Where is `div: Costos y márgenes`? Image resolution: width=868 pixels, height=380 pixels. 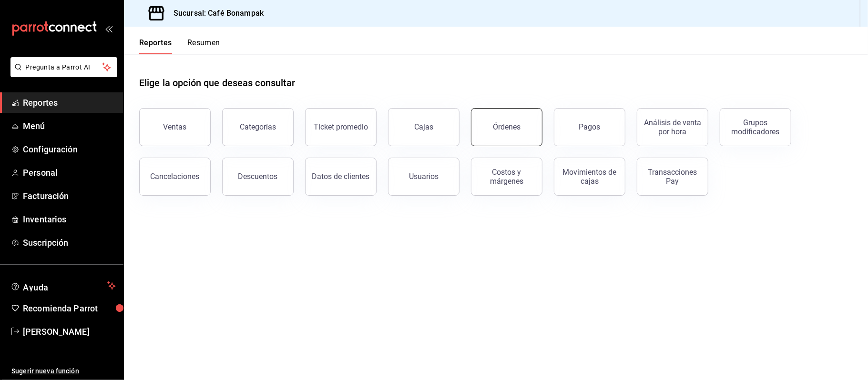 div: Costos y márgenes is located at coordinates (507, 177).